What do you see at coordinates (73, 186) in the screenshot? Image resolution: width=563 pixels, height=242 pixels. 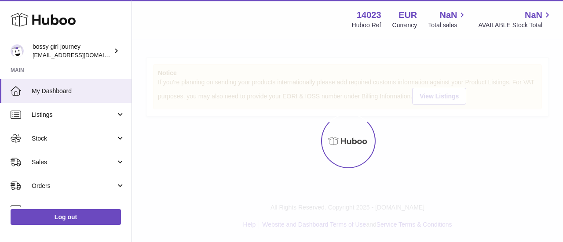 I see `span: Orders` at bounding box center [73, 186].